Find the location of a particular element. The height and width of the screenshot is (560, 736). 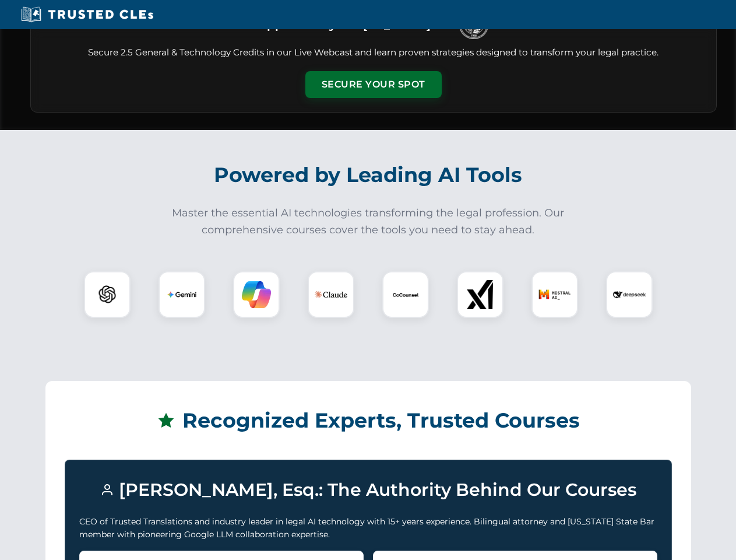

img: DeepSeek Logo is located at coordinates (630, 294).